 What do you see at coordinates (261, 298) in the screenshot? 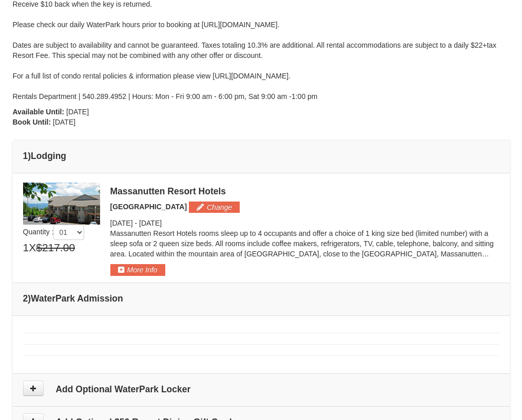
I see `h4: 2 WaterPark Admission` at bounding box center [261, 298].